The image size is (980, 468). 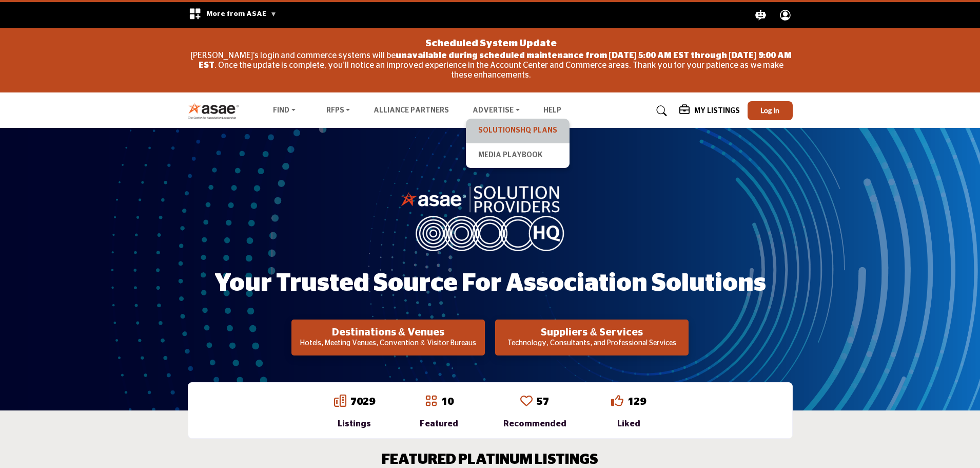 What do you see at coordinates (448, 402) in the screenshot?
I see `a: 10` at bounding box center [448, 402].